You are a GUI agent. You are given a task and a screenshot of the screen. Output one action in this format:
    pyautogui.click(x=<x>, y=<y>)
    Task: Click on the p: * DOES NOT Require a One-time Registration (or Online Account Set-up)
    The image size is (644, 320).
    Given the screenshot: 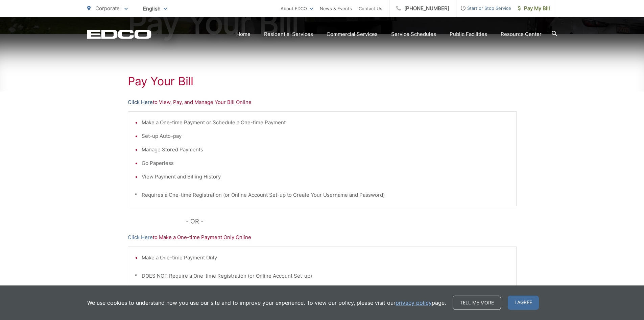 What is the action you would take?
    pyautogui.click(x=322, y=276)
    